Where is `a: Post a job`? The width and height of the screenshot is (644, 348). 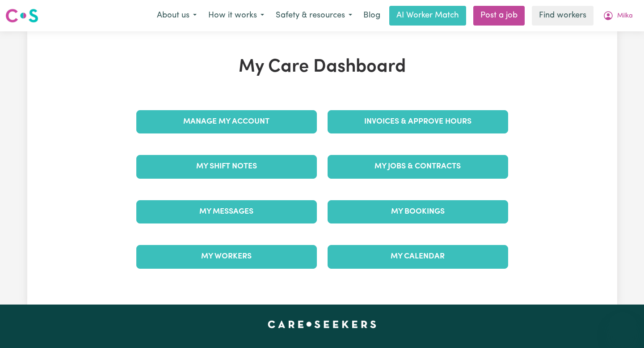 a: Post a job is located at coordinates (499, 16).